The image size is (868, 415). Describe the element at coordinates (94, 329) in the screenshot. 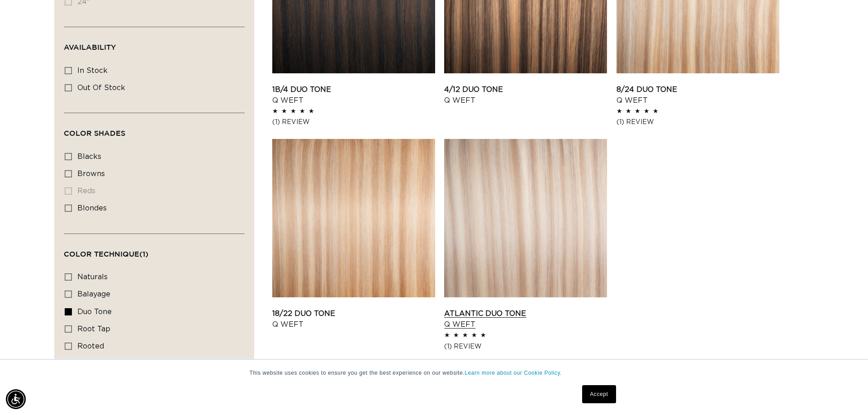

I see `span: root tap` at that location.